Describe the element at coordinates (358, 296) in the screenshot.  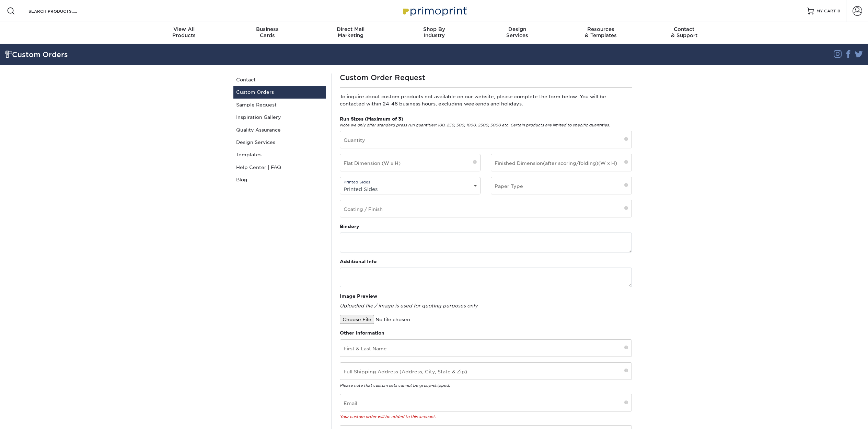
I see `strong: Image Preview` at that location.